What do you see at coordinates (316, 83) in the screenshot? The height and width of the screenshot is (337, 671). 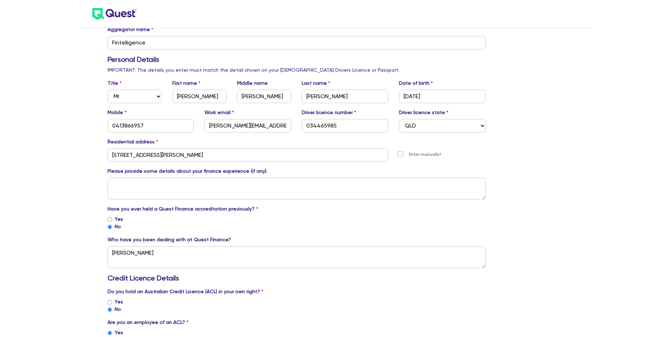 I see `label: Last name` at bounding box center [316, 83].